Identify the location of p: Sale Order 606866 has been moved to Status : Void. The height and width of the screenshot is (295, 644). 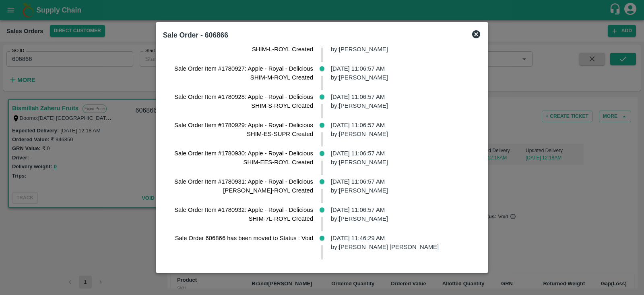
(241, 238).